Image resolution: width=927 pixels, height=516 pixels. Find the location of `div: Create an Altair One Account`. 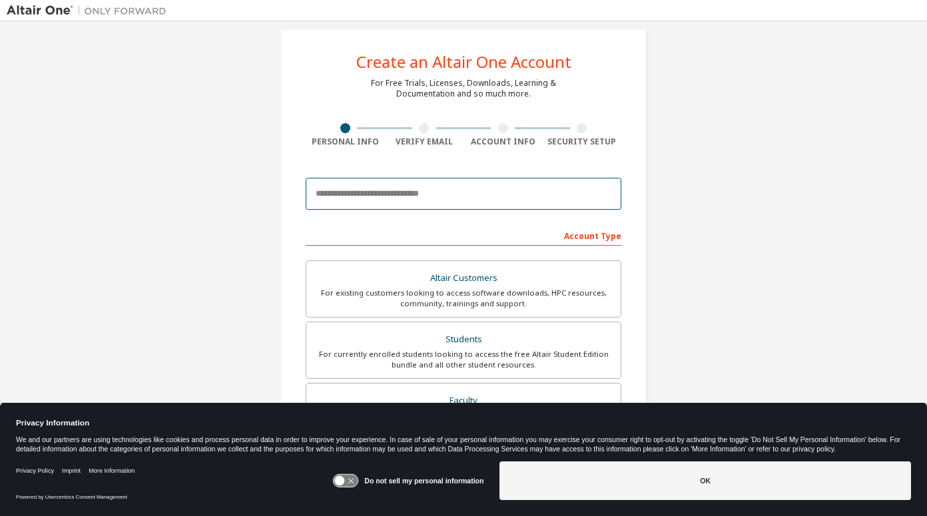

div: Create an Altair One Account is located at coordinates (464, 62).